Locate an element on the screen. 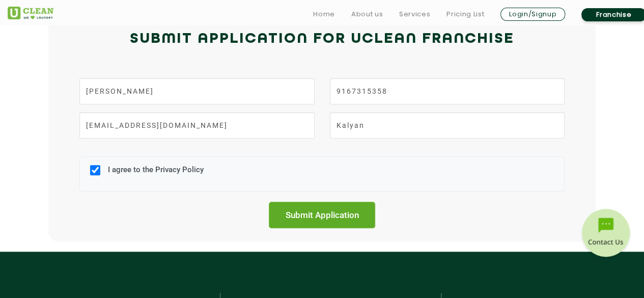  input: City* is located at coordinates (447, 125).